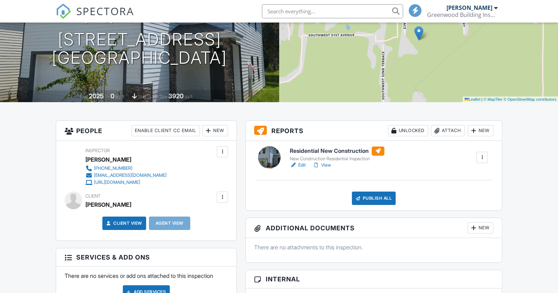 This screenshot has height=293, width=558. I want to click on h3: Reports, so click(374, 131).